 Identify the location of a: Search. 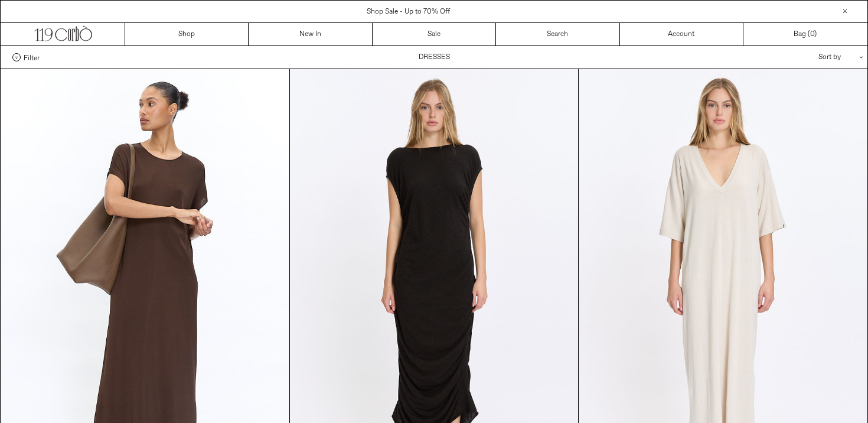
(558, 34).